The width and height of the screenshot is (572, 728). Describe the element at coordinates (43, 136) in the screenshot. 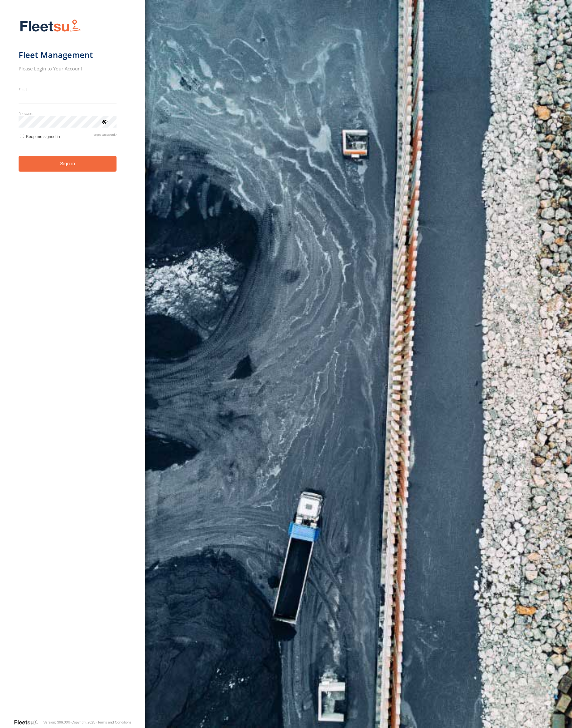

I see `span: Keep me signed in` at that location.